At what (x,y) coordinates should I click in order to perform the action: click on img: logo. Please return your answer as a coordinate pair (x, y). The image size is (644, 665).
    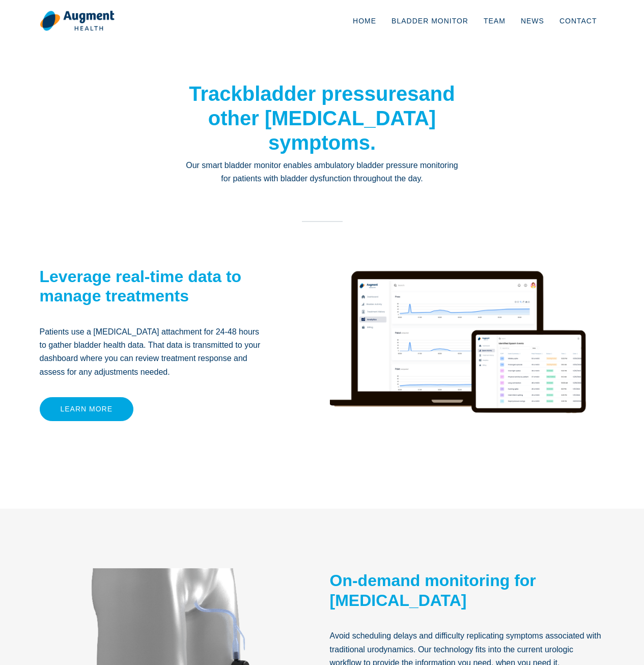
    Looking at the image, I should click on (77, 21).